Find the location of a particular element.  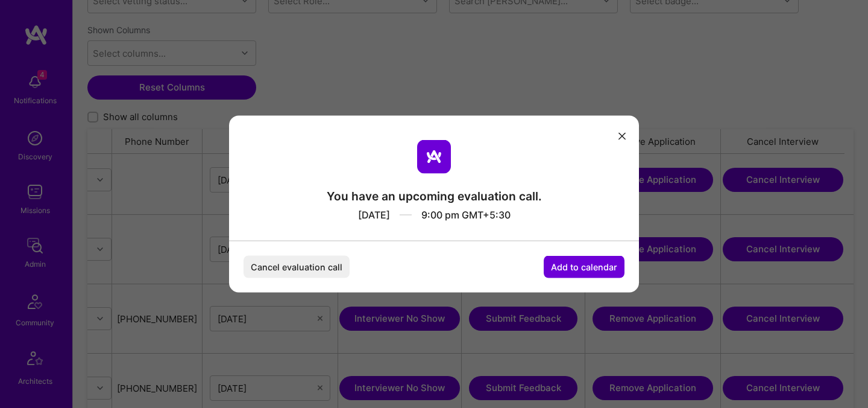

div: modal is located at coordinates (434, 204).